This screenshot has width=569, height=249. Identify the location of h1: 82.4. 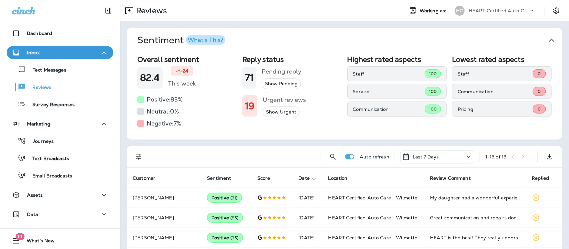
(150, 78).